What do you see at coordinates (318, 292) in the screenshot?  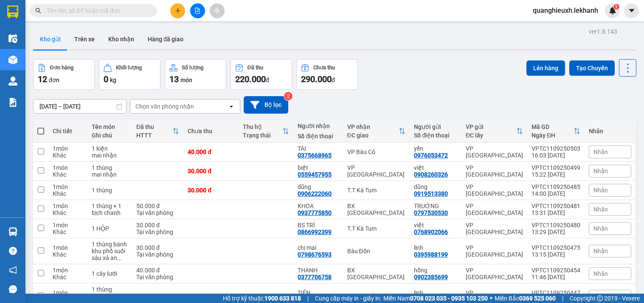 I see `div: TIÊN` at bounding box center [318, 292].